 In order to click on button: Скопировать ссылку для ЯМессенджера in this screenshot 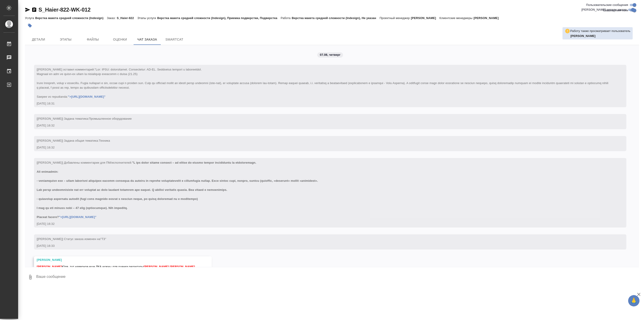, I will do `click(27, 10)`.